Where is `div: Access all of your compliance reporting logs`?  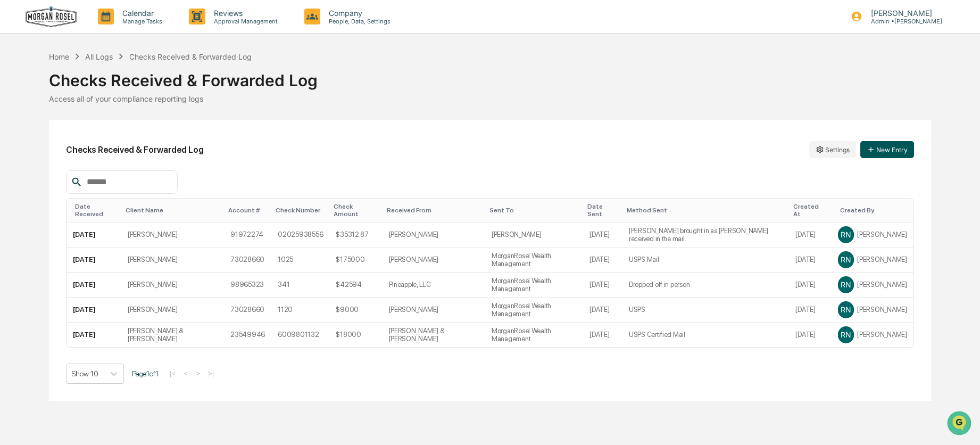
div: Access all of your compliance reporting logs is located at coordinates (490, 98).